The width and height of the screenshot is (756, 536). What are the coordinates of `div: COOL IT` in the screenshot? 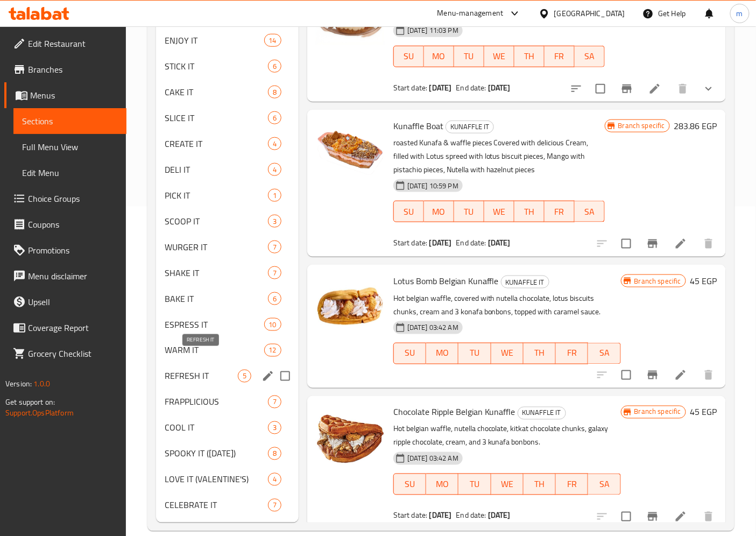 It's located at (216, 428).